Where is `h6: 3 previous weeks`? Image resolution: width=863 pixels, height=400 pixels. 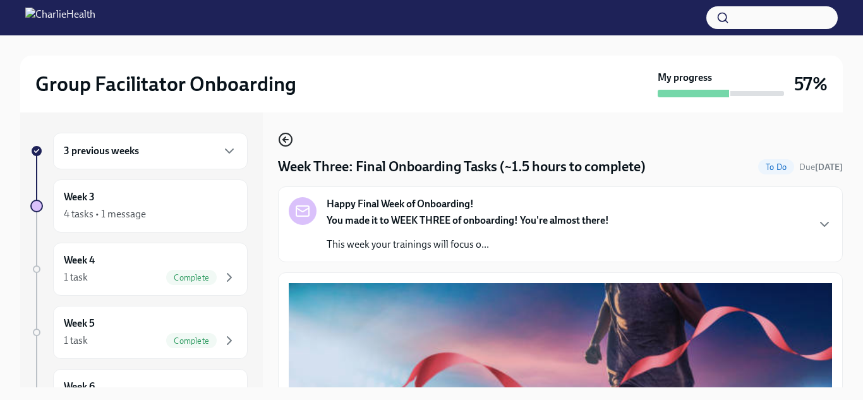
h6: 3 previous weeks is located at coordinates (101, 151).